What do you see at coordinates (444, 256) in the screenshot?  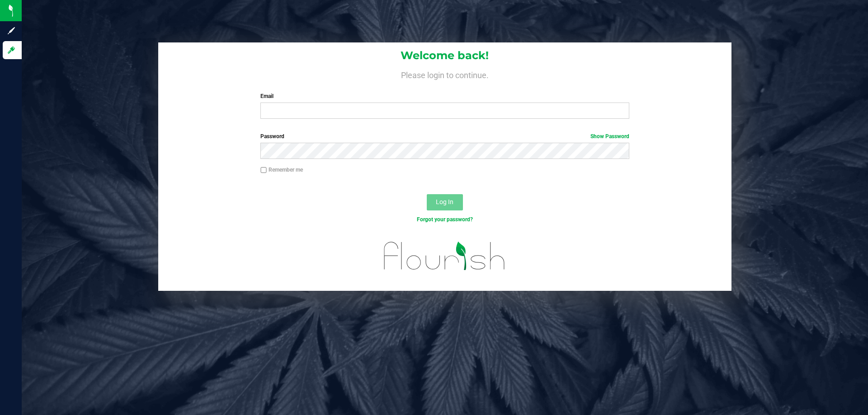 I see `img: flourish_logo.svg` at bounding box center [444, 256].